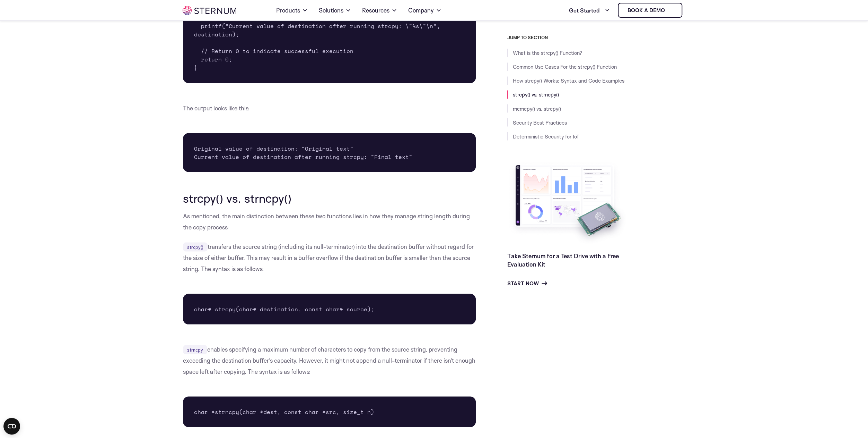 The image size is (868, 438). What do you see at coordinates (195, 246) in the screenshot?
I see `code: strcpy()` at bounding box center [195, 246].